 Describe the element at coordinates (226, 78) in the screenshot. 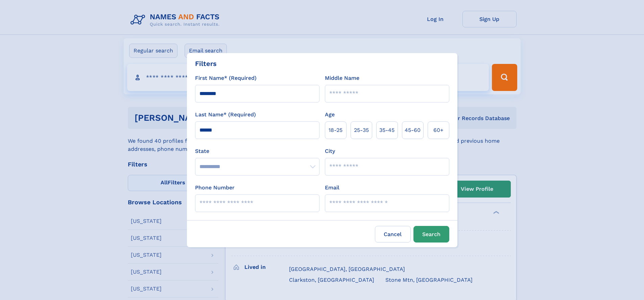

I see `label: First Name* (Required)` at that location.